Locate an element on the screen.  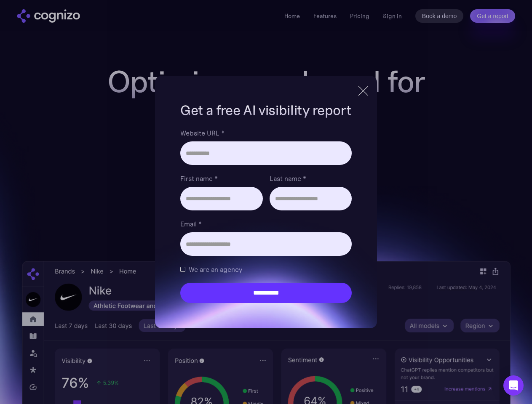
h1: Get a free AI visibility report is located at coordinates (266, 110).